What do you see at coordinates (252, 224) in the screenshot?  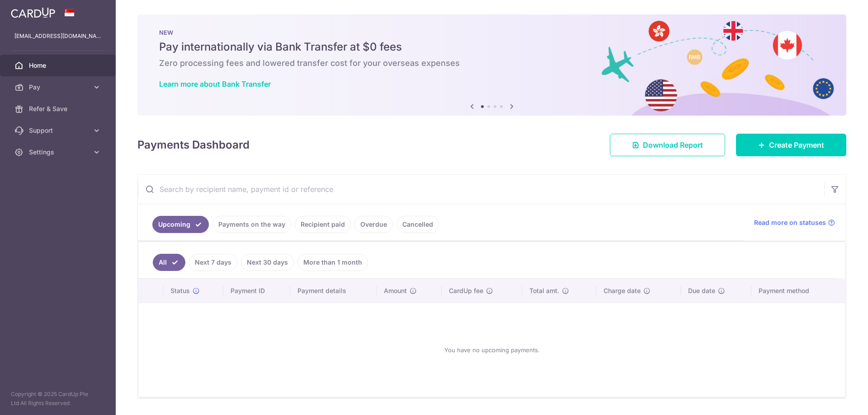 I see `a: Payments on the way` at bounding box center [252, 224].